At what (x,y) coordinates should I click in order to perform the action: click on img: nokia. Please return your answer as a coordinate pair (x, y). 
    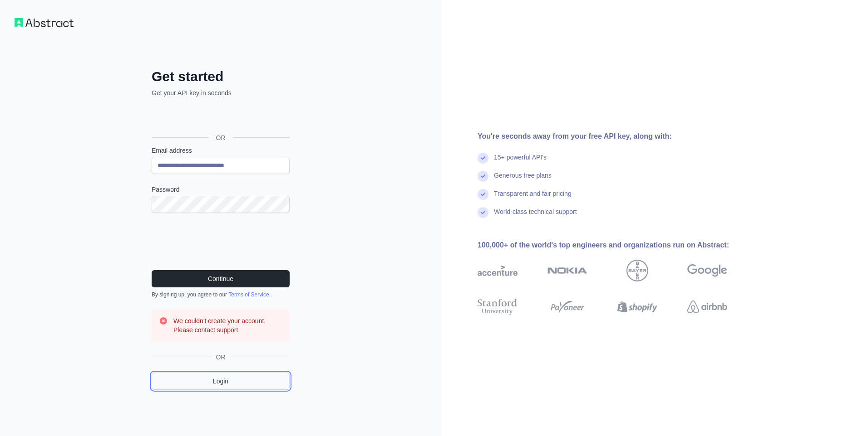
    Looking at the image, I should click on (567, 271).